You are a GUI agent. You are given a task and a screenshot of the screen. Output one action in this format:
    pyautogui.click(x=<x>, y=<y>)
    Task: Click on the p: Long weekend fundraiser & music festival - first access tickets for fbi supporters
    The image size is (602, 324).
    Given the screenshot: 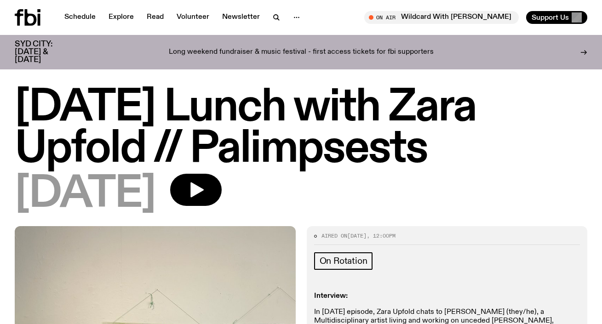 What is the action you would take?
    pyautogui.click(x=301, y=52)
    